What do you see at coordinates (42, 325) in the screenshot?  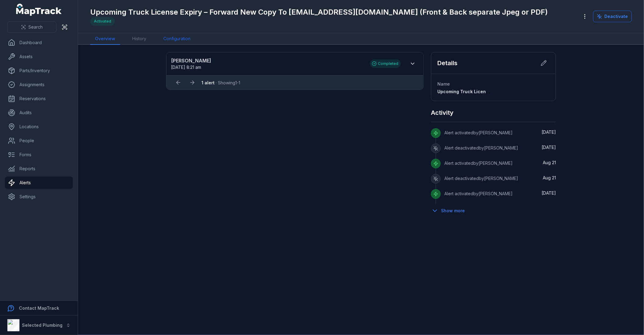 I see `strong: Selected Plumbing` at bounding box center [42, 325].